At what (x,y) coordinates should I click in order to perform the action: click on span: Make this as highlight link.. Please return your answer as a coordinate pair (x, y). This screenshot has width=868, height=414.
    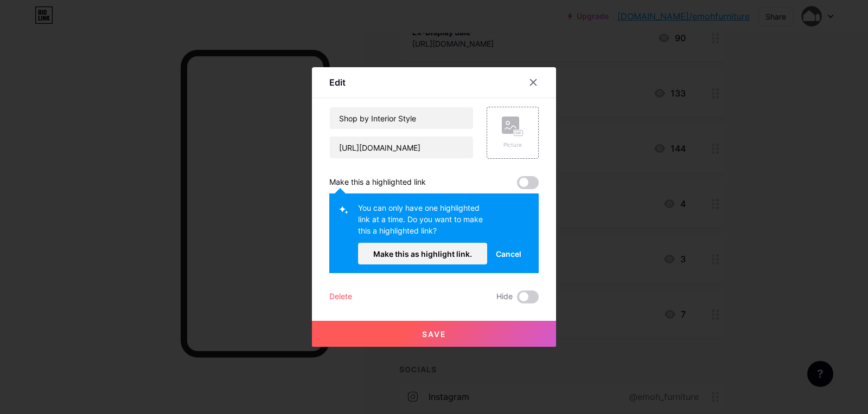
    Looking at the image, I should click on (423, 253).